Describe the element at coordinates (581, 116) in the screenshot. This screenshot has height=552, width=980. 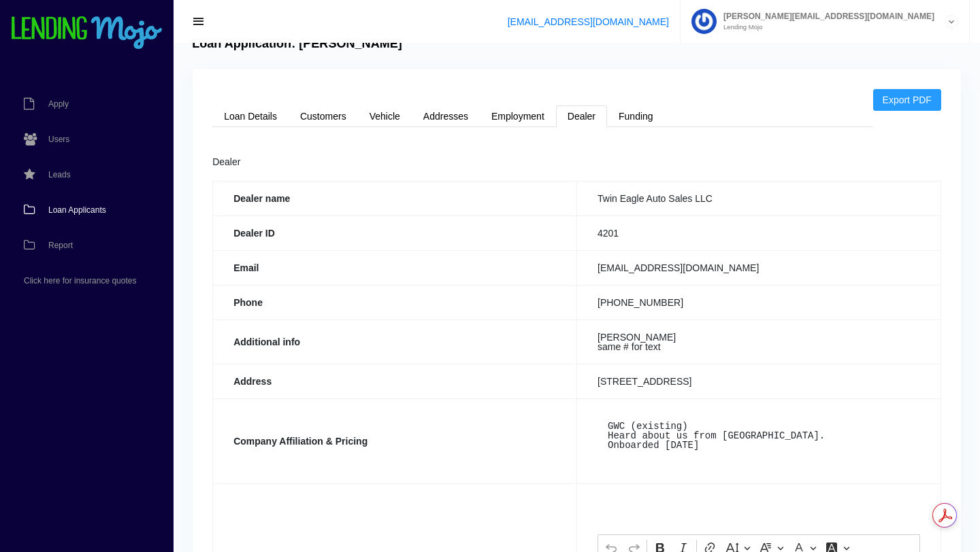
I see `a: Dealer` at that location.